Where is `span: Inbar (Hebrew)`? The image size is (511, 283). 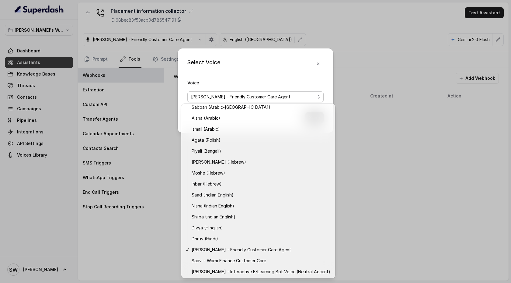 span: Inbar (Hebrew) is located at coordinates (261, 184).